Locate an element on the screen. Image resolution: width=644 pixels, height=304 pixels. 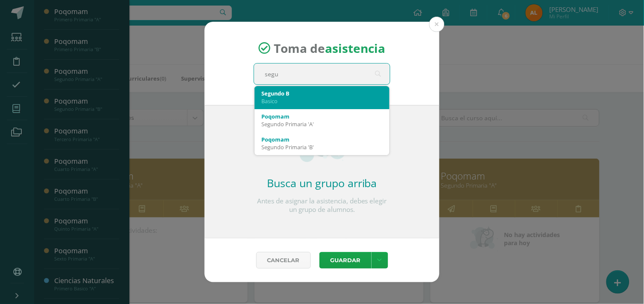
span: Toma de is located at coordinates (330, 48).